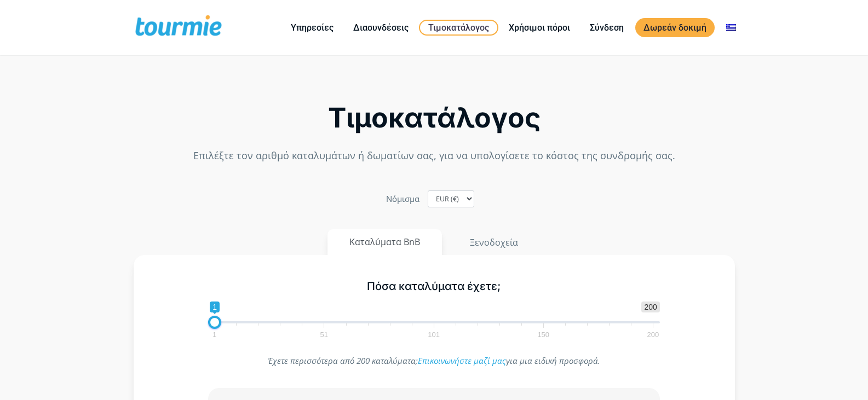  I want to click on span: 101, so click(433, 334).